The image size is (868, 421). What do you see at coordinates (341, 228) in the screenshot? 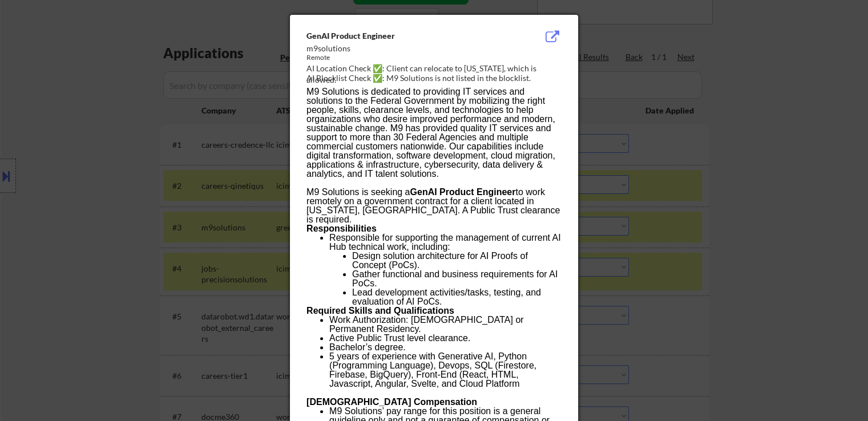
I see `strong: Responsibilities` at bounding box center [341, 228].